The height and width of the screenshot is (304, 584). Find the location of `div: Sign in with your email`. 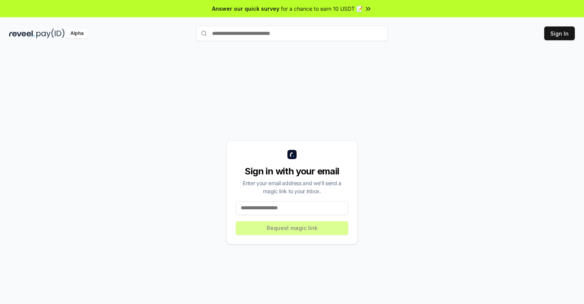

div: Sign in with your email is located at coordinates (292, 171).